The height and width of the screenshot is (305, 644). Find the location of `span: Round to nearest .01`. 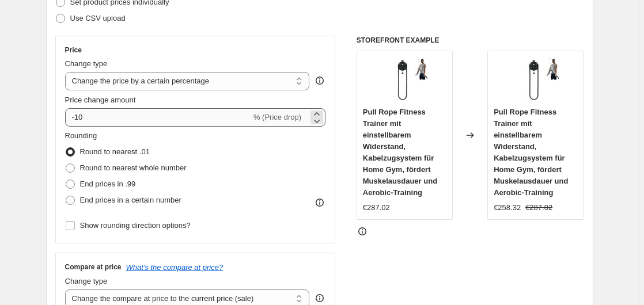

span: Round to nearest .01 is located at coordinates (115, 151).